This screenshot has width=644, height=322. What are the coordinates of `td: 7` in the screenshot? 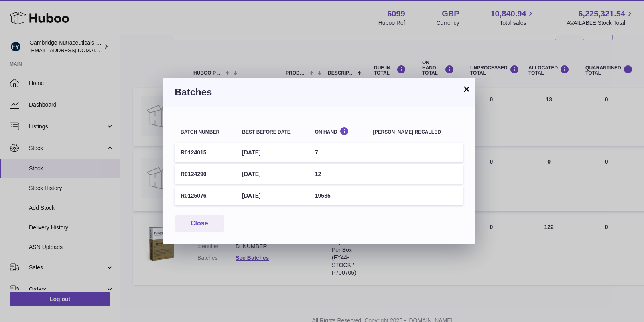 It's located at (338, 153).